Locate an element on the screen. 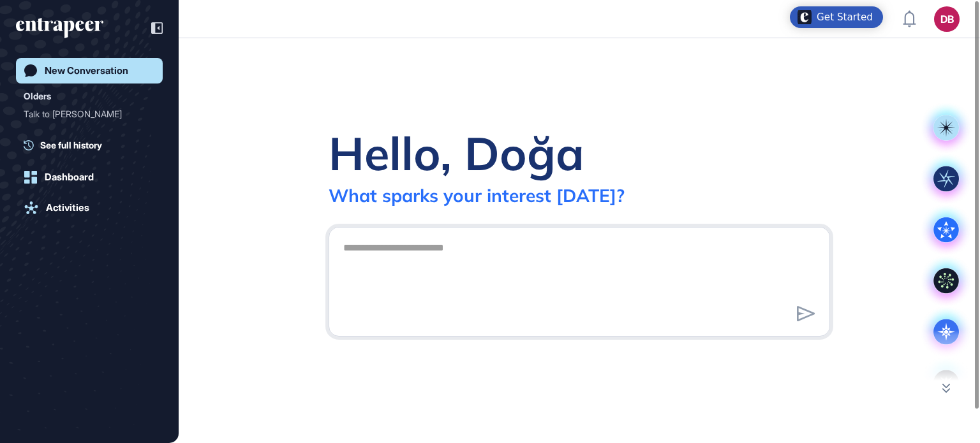  div: Activities is located at coordinates (68, 207).